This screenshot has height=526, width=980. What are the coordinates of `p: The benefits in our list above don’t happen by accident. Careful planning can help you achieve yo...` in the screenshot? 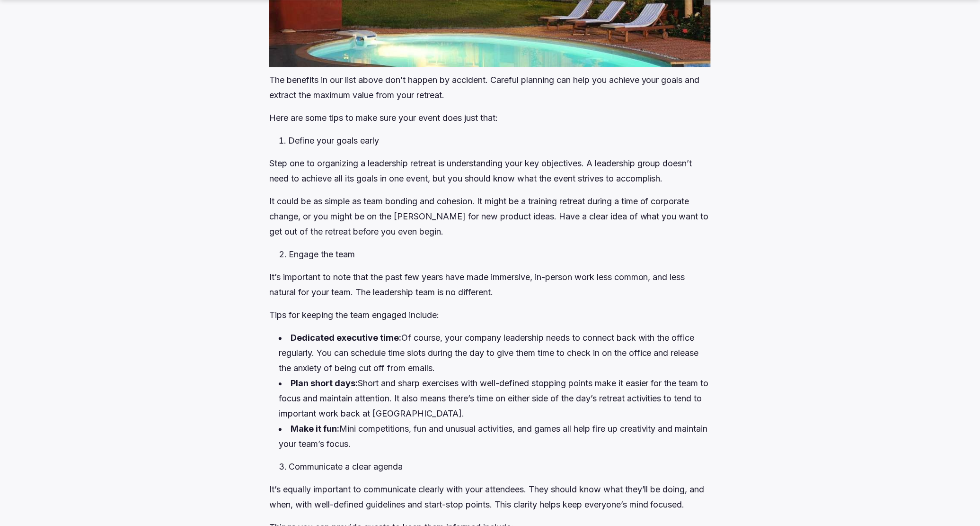 It's located at (490, 88).